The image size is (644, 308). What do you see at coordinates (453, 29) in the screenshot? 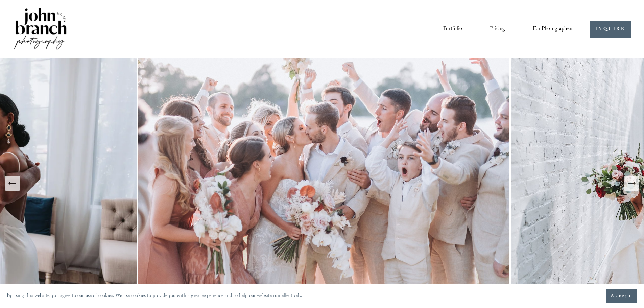
I see `a: Portfolio` at bounding box center [453, 29].